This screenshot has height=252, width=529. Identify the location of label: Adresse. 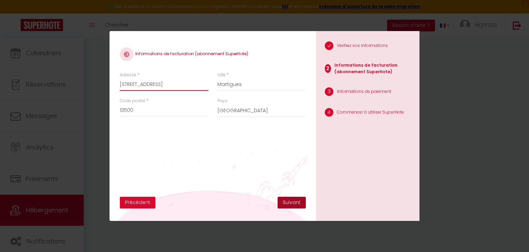
(128, 75).